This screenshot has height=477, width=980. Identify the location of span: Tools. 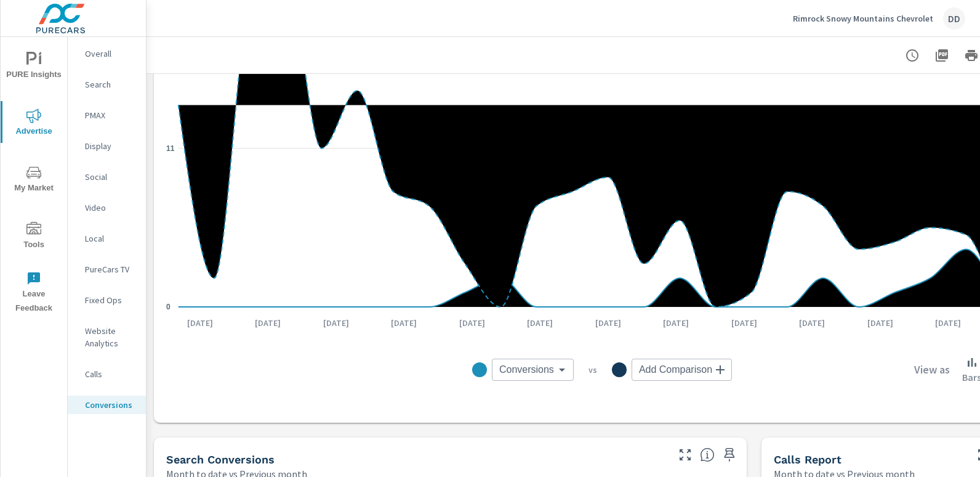
(34, 237).